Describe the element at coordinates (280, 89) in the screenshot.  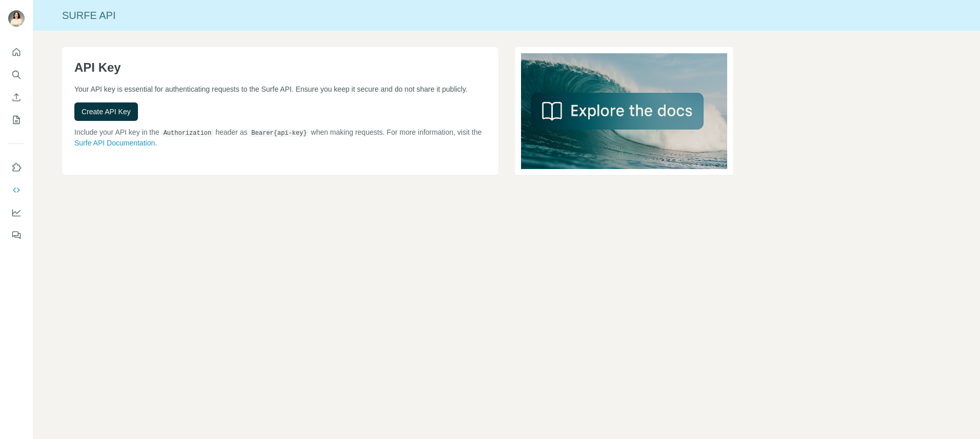
I see `p: Your API key is essential for authenticating requests to the Surfe API. Ensure you keep it secure...` at that location.